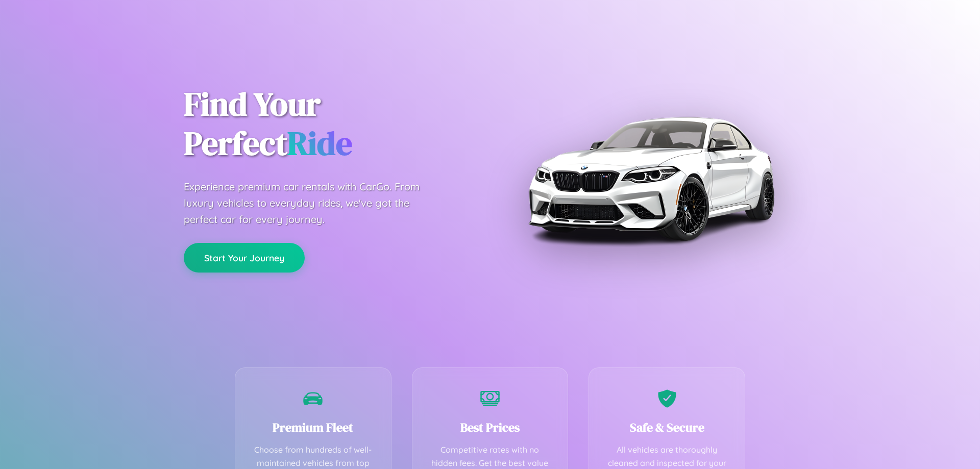 The image size is (980, 469). What do you see at coordinates (244, 258) in the screenshot?
I see `button: Start Your Journey` at bounding box center [244, 258].